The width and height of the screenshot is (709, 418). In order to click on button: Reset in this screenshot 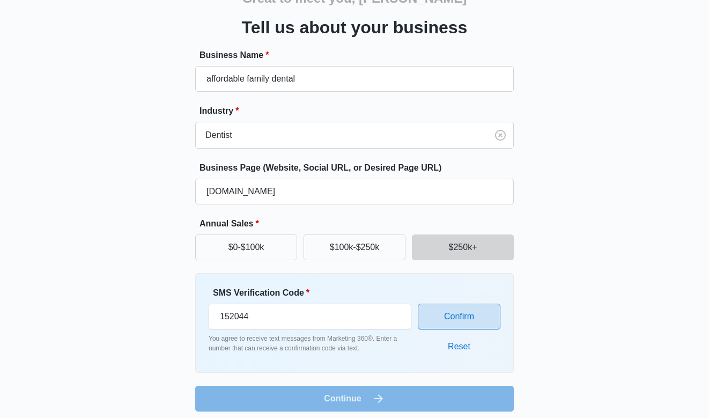, I will do `click(459, 346)`.